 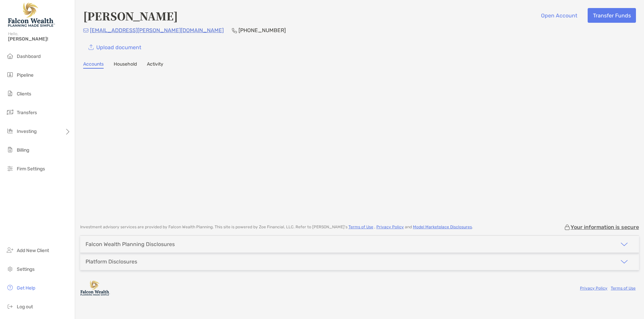 What do you see at coordinates (559, 16) in the screenshot?
I see `button: Open Account` at bounding box center [559, 16].